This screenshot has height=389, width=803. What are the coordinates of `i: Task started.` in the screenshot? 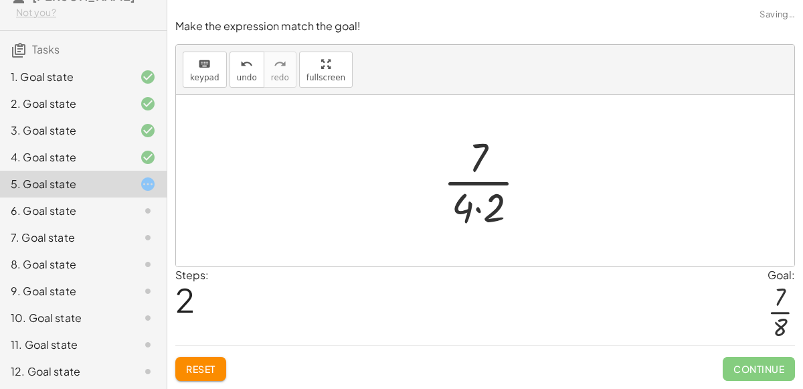 It's located at (148, 184).